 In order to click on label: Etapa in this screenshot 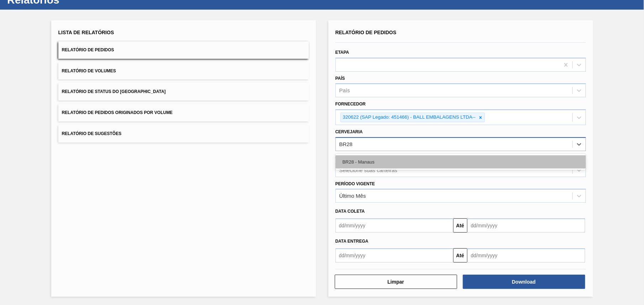, I will do `click(342, 52)`.